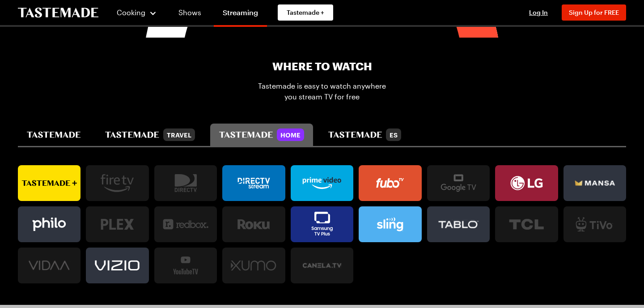 The image size is (644, 308). What do you see at coordinates (131, 12) in the screenshot?
I see `span: Cooking` at bounding box center [131, 12].